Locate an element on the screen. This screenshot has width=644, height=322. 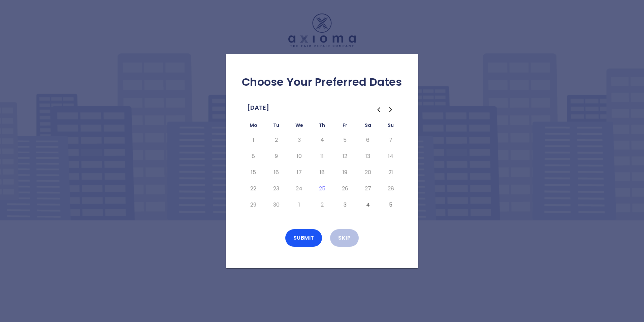
button: Today, Thursday, September 25th, 2025 is located at coordinates (322, 189).